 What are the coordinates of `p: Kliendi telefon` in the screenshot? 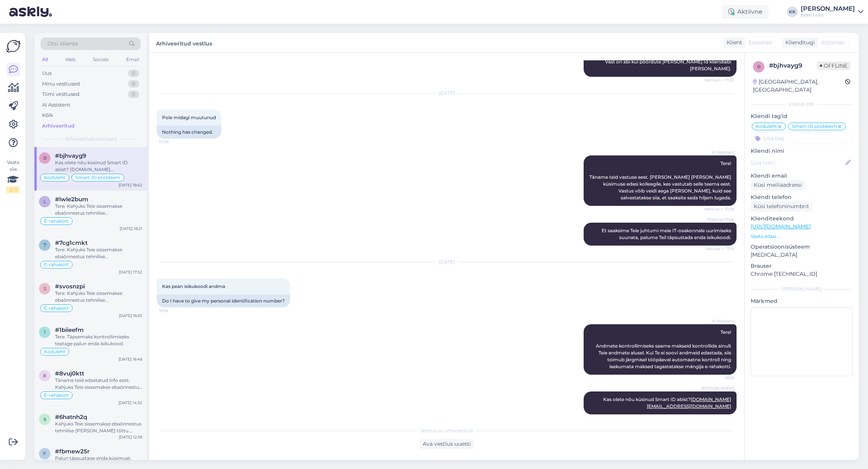 It's located at (802, 197).